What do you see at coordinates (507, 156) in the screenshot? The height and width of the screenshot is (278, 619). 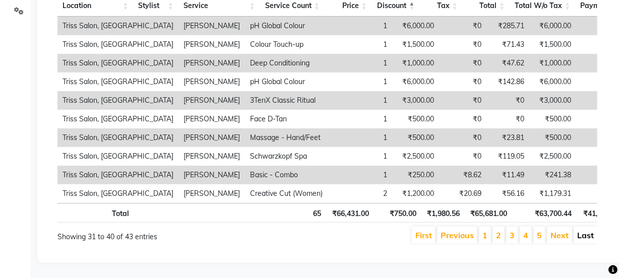 I see `td: ₹119.05` at bounding box center [507, 156].